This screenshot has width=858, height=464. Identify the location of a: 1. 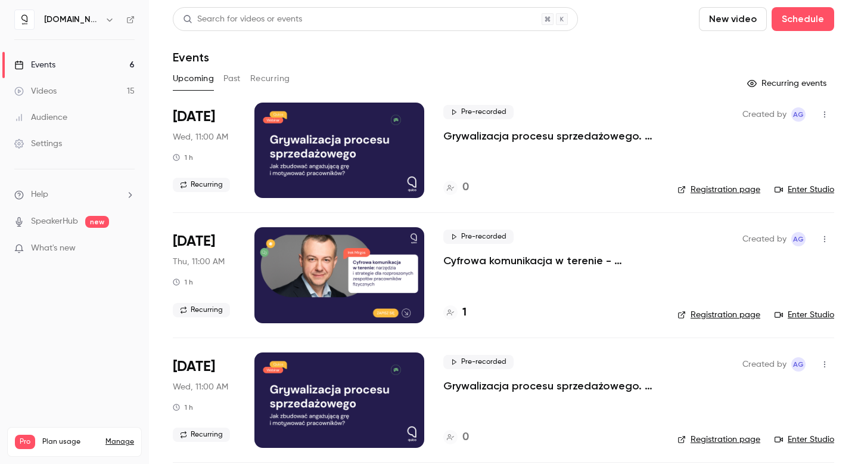
(455, 312).